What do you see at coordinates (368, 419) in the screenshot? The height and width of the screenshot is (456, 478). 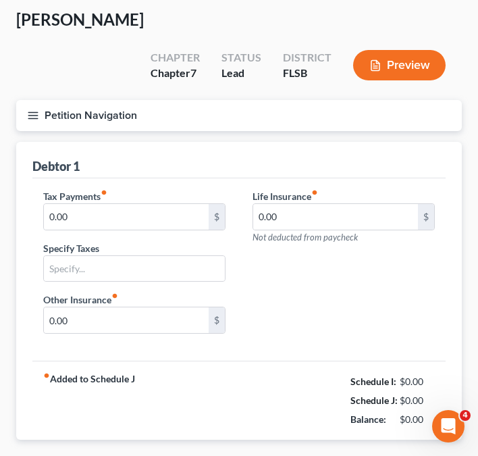 I see `strong: Balance:` at bounding box center [368, 419].